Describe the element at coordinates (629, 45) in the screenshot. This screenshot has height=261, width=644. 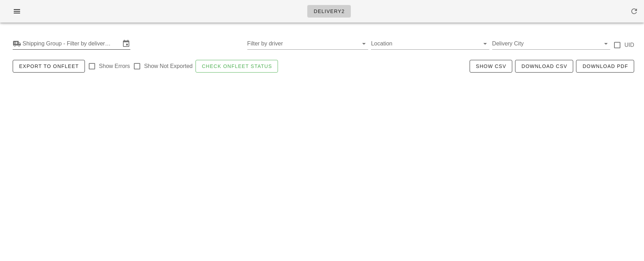
I see `label: UID` at that location.